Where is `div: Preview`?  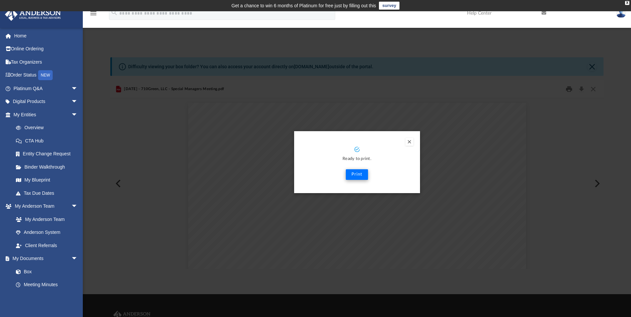 div: Preview is located at coordinates (357, 174).